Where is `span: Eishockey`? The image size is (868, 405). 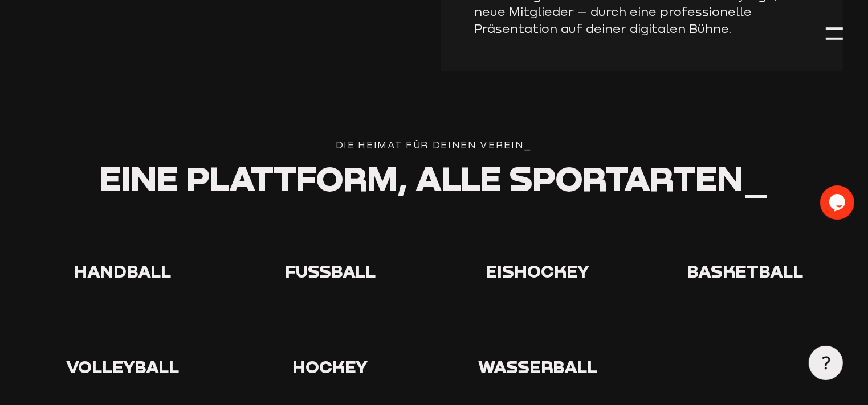 span: Eishockey is located at coordinates (538, 271).